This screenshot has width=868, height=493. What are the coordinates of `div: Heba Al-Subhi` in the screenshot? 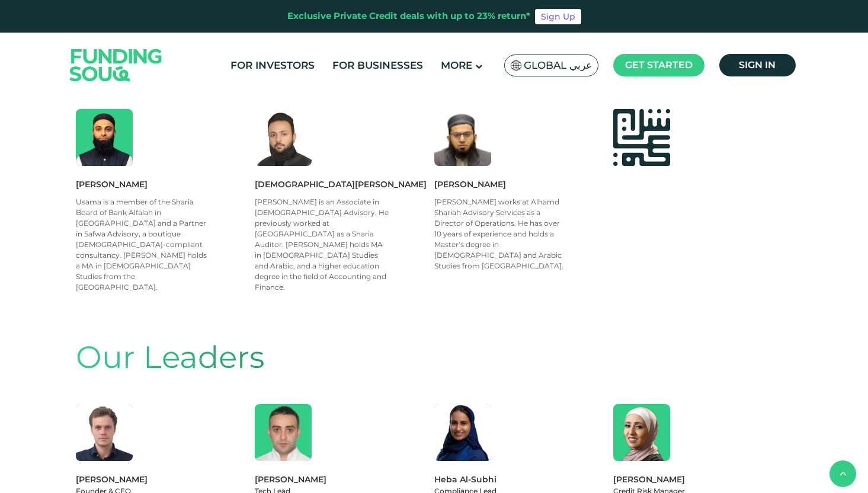 It's located at (524, 479).